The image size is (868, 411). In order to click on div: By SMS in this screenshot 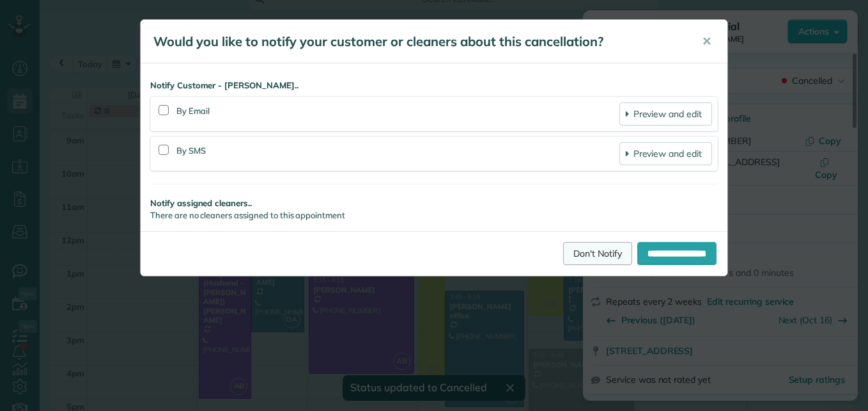, I will do `click(398, 154)`.